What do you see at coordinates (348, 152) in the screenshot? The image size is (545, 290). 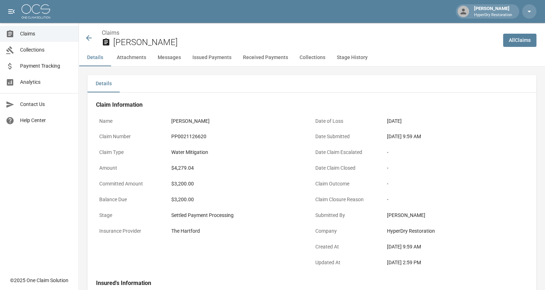 I see `p: Date Claim Escalated` at bounding box center [348, 152].